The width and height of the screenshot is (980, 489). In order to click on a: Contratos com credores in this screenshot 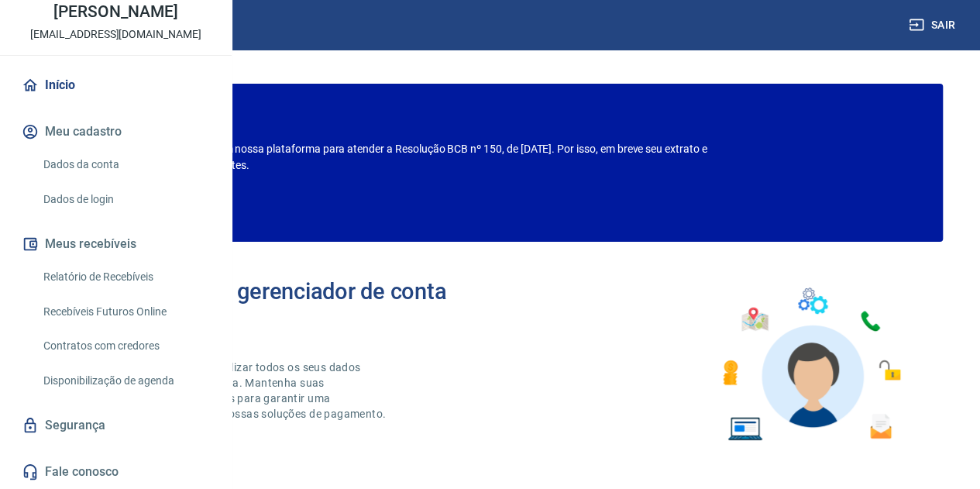, I will do `click(125, 345)`.